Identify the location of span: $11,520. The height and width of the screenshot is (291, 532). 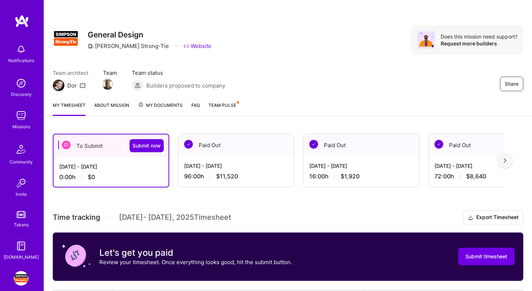
(227, 176).